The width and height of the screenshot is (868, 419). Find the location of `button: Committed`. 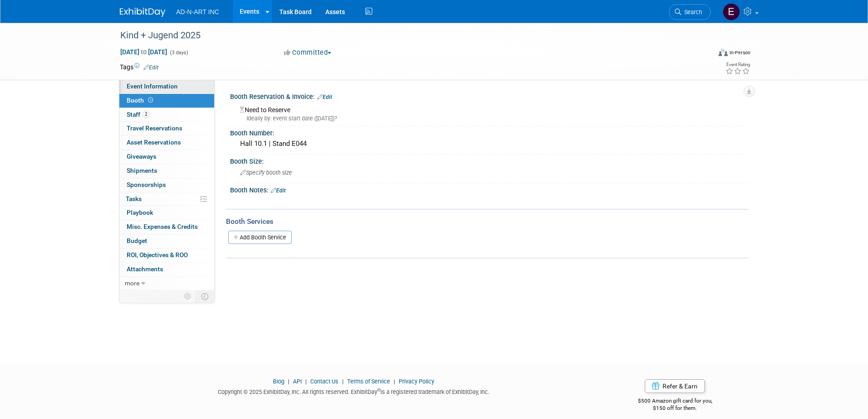

button: Committed is located at coordinates (308, 52).